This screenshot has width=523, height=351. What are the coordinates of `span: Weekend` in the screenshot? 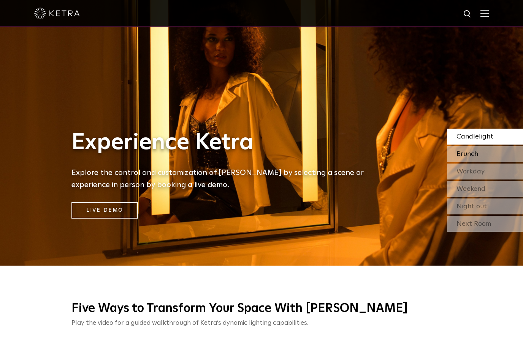 It's located at (471, 189).